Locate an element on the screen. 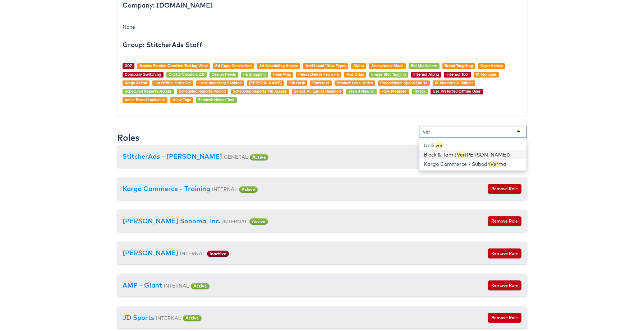  a: Scheduled Reports Paging is located at coordinates (202, 91).